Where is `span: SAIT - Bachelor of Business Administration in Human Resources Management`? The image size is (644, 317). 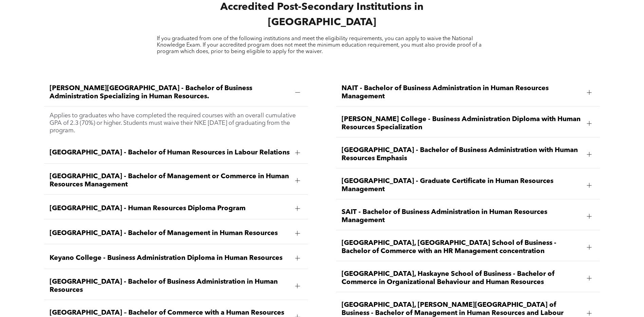 span: SAIT - Bachelor of Business Administration in Human Resources Management is located at coordinates (462, 216).